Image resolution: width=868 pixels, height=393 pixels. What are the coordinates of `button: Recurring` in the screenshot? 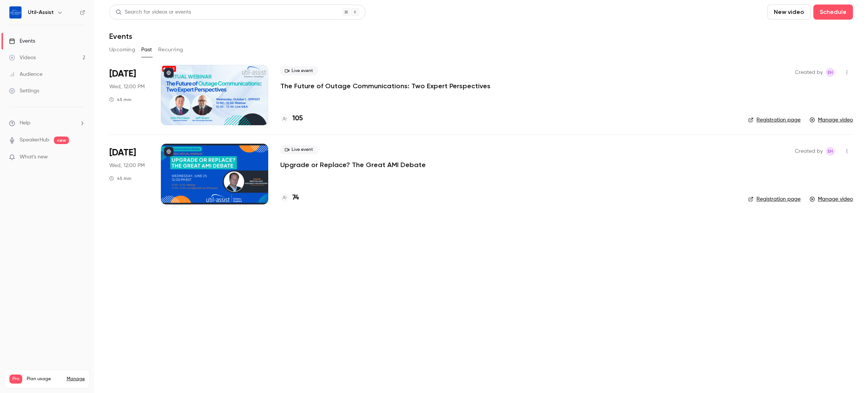 It's located at (171, 50).